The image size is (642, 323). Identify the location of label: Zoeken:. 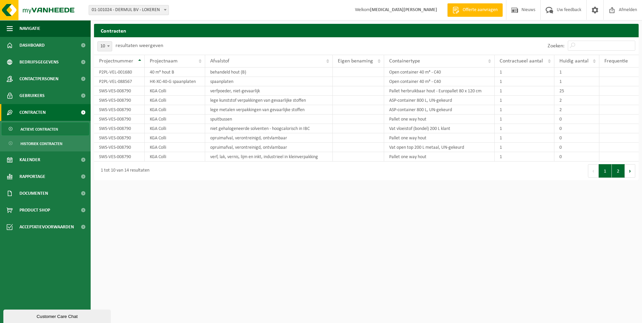
(556, 46).